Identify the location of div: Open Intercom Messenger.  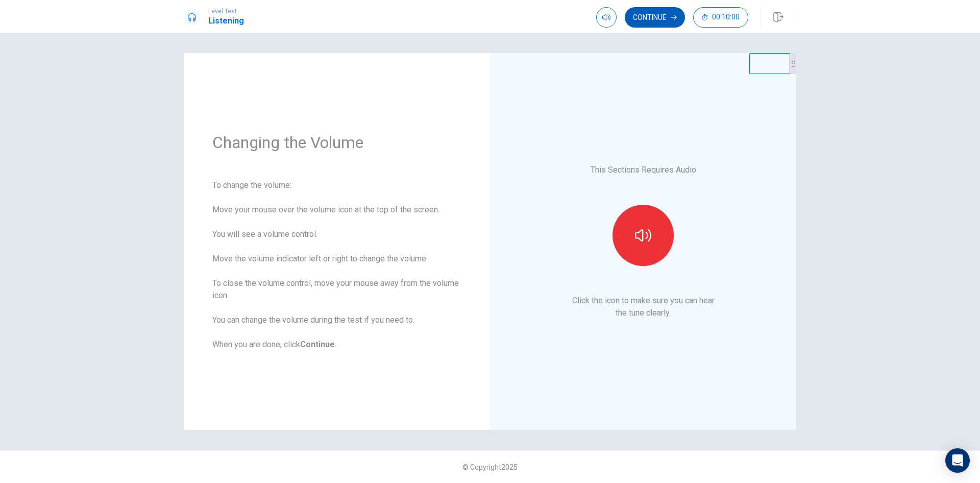
(958, 460).